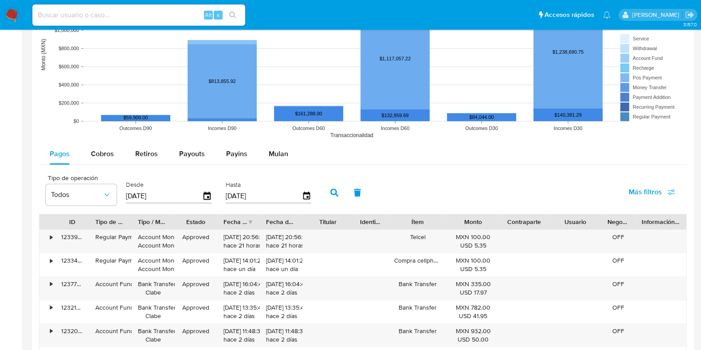  I want to click on p: carlos.soto@mercadolibre.com.mx, so click(657, 15).